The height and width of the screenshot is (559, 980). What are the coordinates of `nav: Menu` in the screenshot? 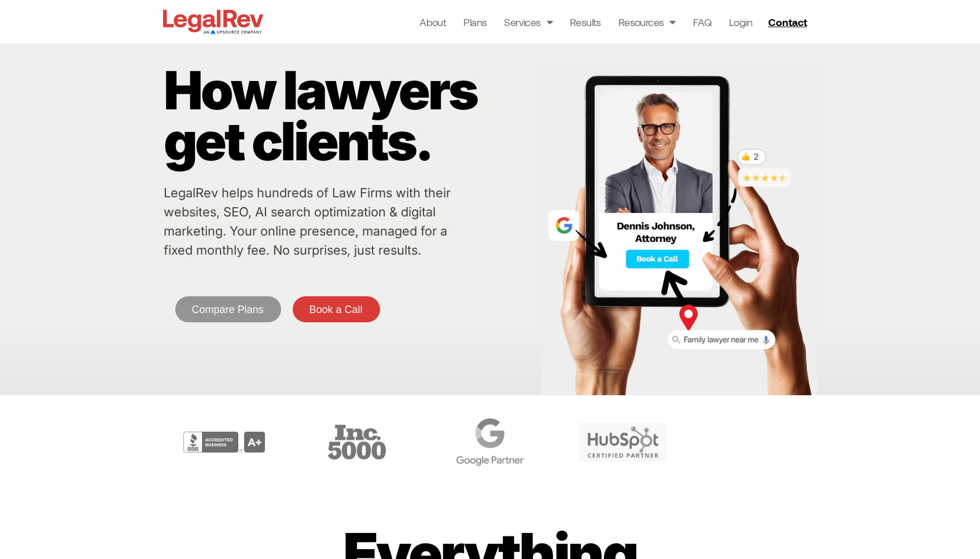 It's located at (585, 22).